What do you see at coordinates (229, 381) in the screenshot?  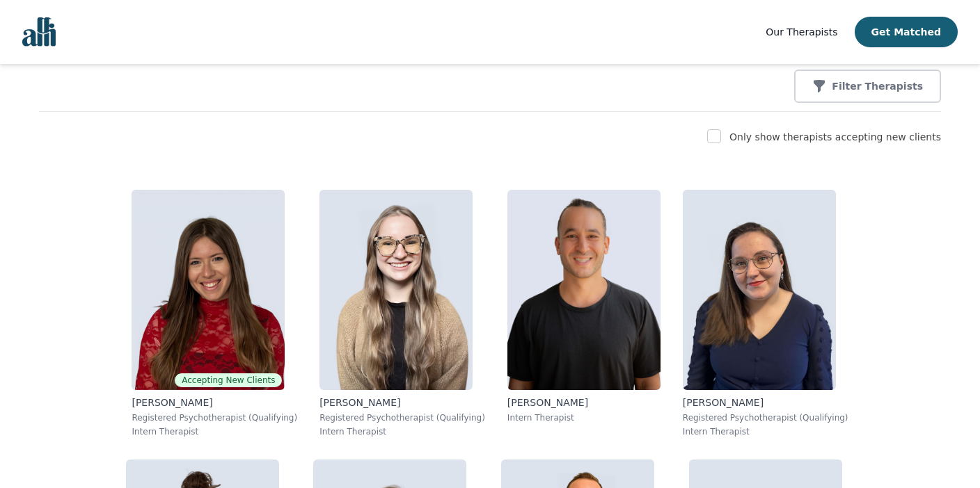 I see `span: Accepting New Clients` at bounding box center [229, 381].